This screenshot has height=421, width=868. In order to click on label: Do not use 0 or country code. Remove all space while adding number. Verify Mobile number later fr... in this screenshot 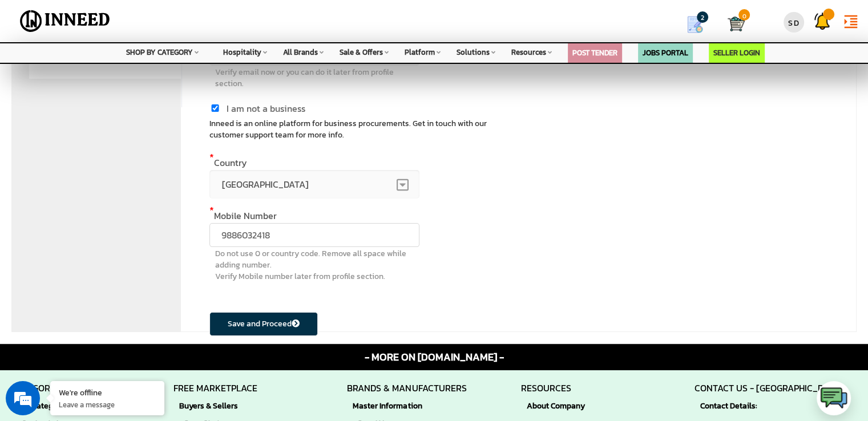, I will do `click(317, 265)`.